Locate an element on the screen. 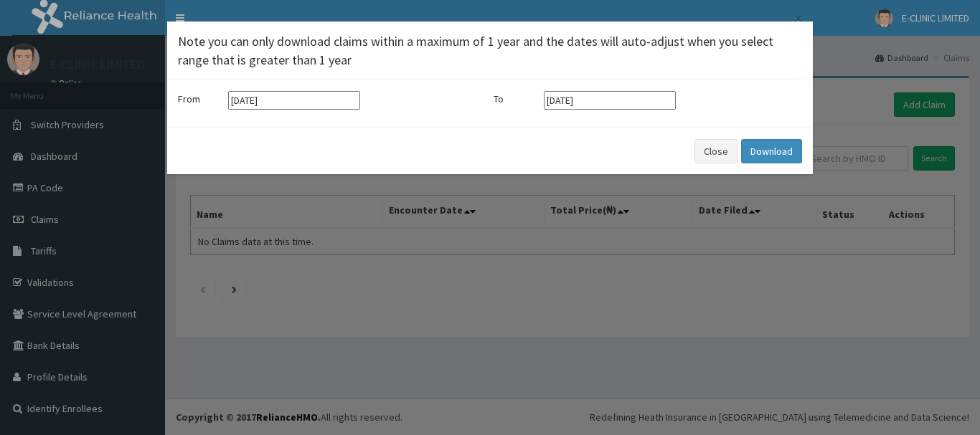  label: From is located at coordinates (199, 99).